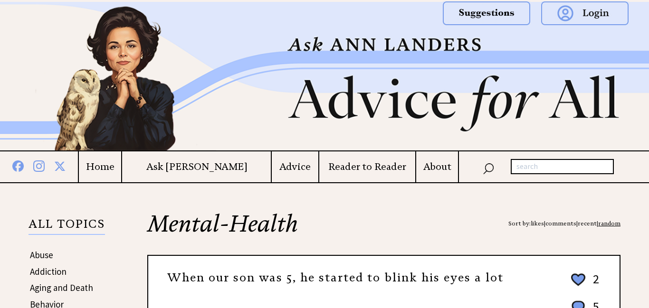 The width and height of the screenshot is (649, 308). Describe the element at coordinates (295, 167) in the screenshot. I see `a: Advice` at that location.